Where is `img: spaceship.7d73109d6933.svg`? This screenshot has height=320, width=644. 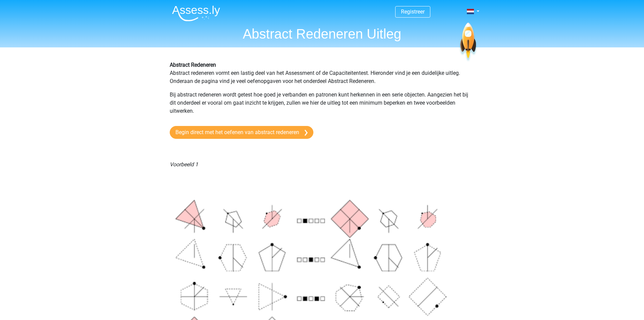 img: spaceship.7d73109d6933.svg is located at coordinates (468, 42).